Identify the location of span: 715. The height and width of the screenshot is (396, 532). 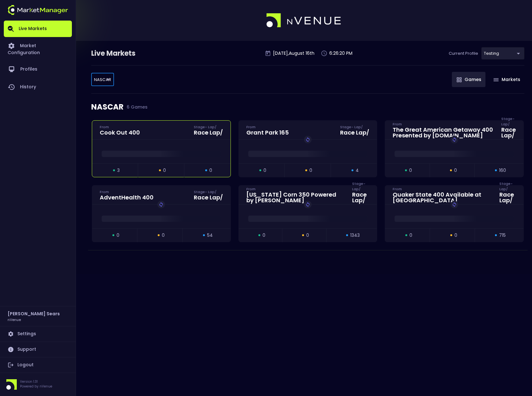
(502, 235).